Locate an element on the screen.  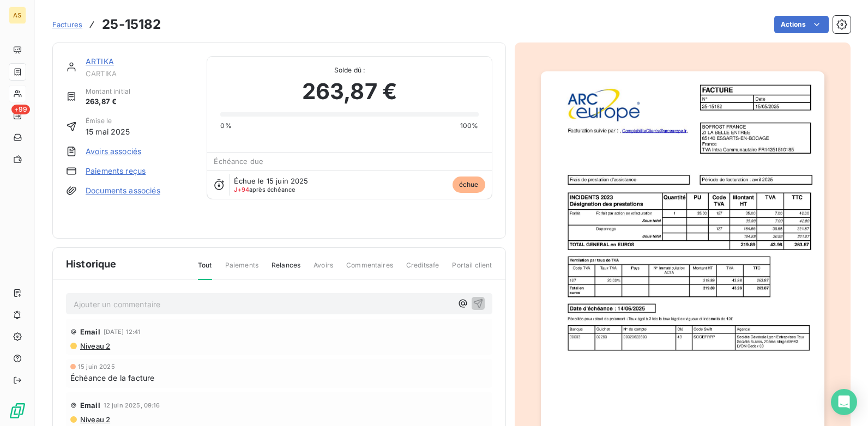
span: Paiements is located at coordinates (241, 270).